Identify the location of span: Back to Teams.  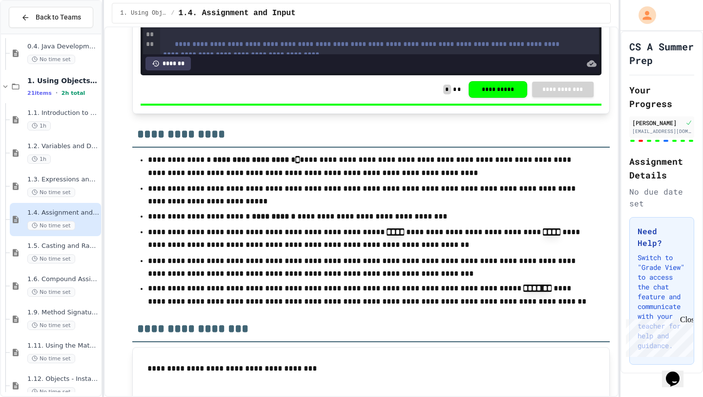
(58, 17).